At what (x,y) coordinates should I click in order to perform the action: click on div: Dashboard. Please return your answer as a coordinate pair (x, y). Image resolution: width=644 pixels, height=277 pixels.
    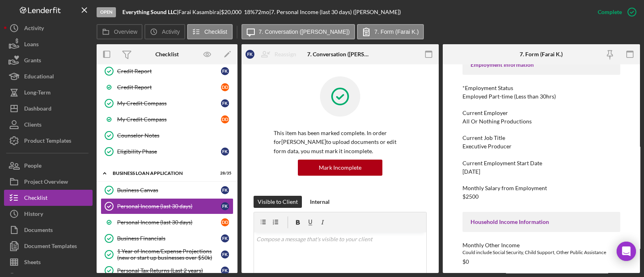
    Looking at the image, I should click on (38, 109).